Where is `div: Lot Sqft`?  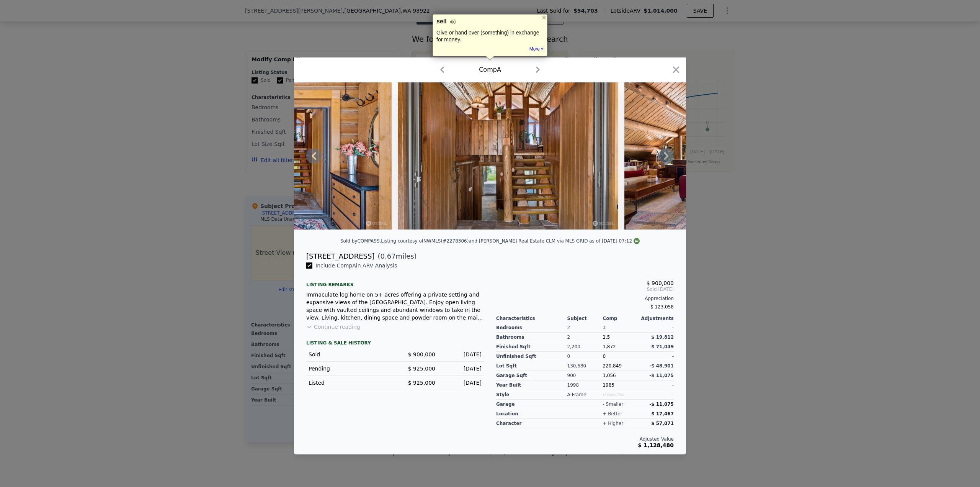
div: Lot Sqft is located at coordinates (532, 366).